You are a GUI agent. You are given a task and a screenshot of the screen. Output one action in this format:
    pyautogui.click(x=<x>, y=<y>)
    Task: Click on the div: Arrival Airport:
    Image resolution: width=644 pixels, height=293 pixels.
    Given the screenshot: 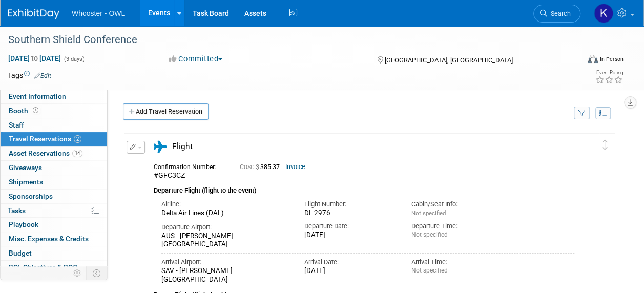 What is the action you would take?
    pyautogui.click(x=225, y=262)
    